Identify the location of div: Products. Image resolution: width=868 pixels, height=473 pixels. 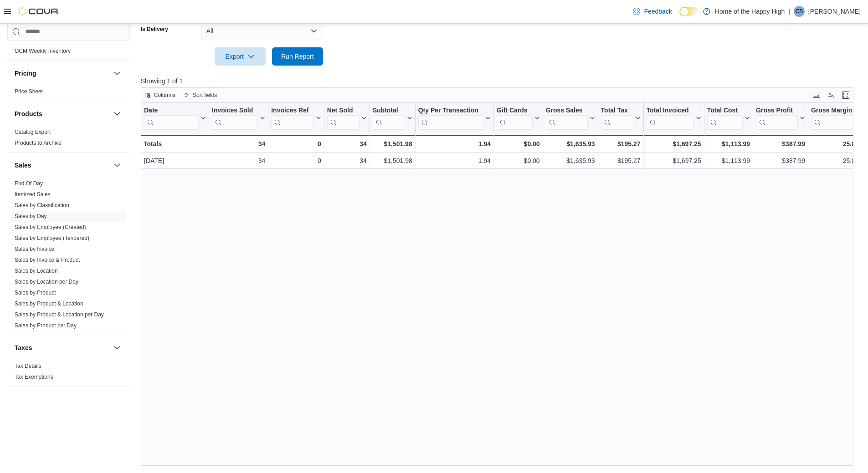
(69, 139).